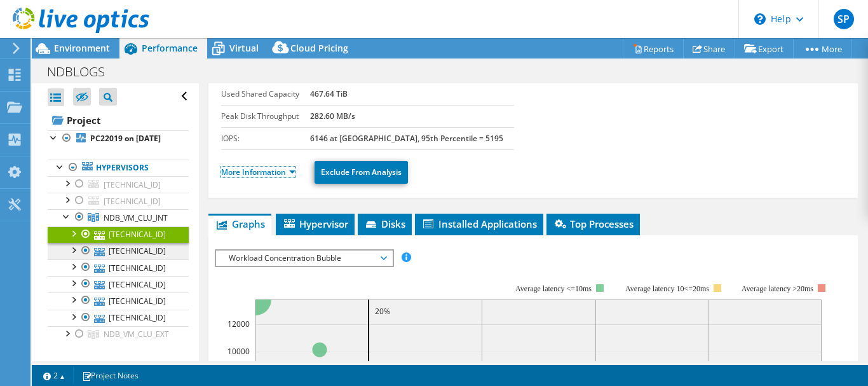 This screenshot has height=386, width=868. I want to click on a: Reports, so click(653, 48).